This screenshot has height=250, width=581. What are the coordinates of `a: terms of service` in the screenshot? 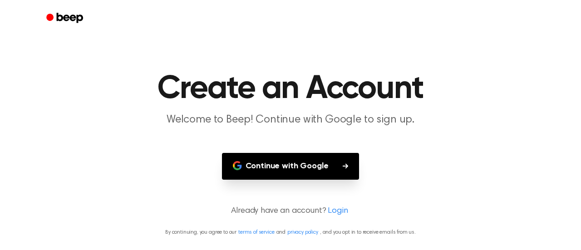 It's located at (256, 233).